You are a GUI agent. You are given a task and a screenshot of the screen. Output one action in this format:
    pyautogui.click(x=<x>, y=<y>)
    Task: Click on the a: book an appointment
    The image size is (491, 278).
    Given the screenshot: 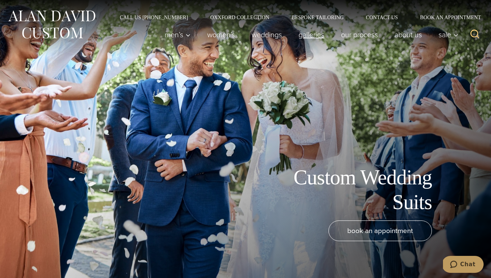 What is the action you would take?
    pyautogui.click(x=380, y=231)
    